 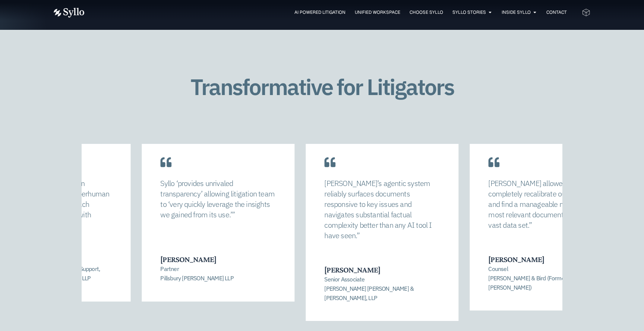 What do you see at coordinates (426, 13) in the screenshot?
I see `a: Choose Syllo` at bounding box center [426, 13].